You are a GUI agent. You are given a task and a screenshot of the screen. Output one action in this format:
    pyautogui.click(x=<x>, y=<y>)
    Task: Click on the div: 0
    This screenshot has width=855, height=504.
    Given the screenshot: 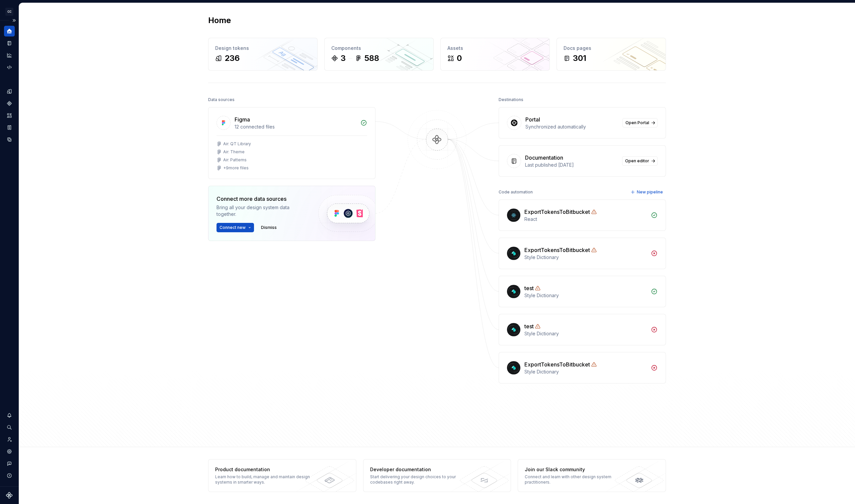 What is the action you would take?
    pyautogui.click(x=459, y=58)
    